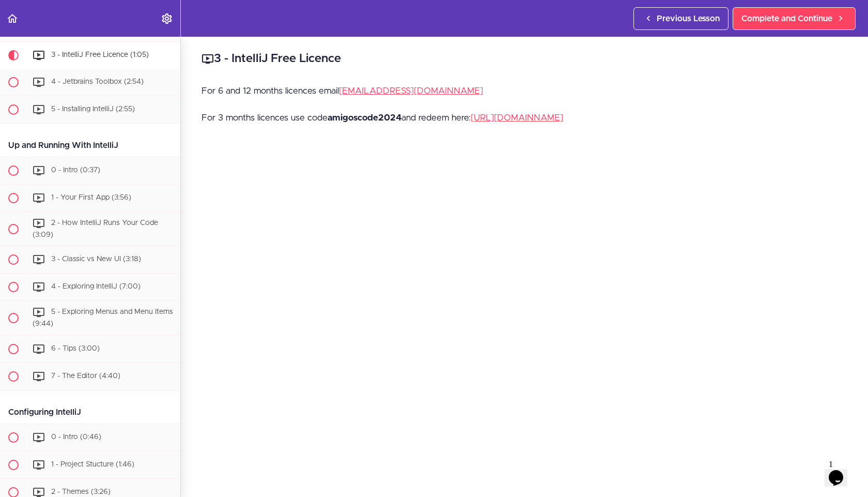 The width and height of the screenshot is (868, 497). What do you see at coordinates (95, 287) in the screenshot?
I see `span: 4 - Exploring IntelliJ (7:00)` at bounding box center [95, 287].